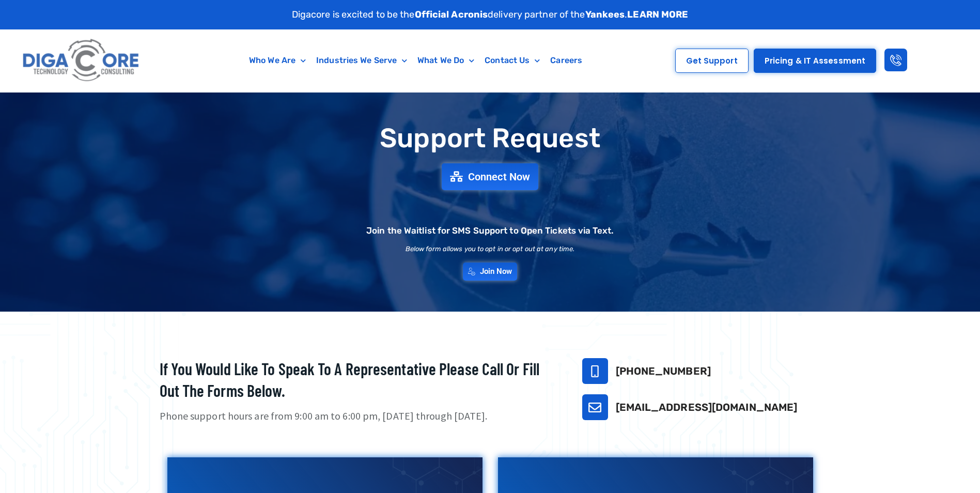  I want to click on span: Get Support, so click(712, 60).